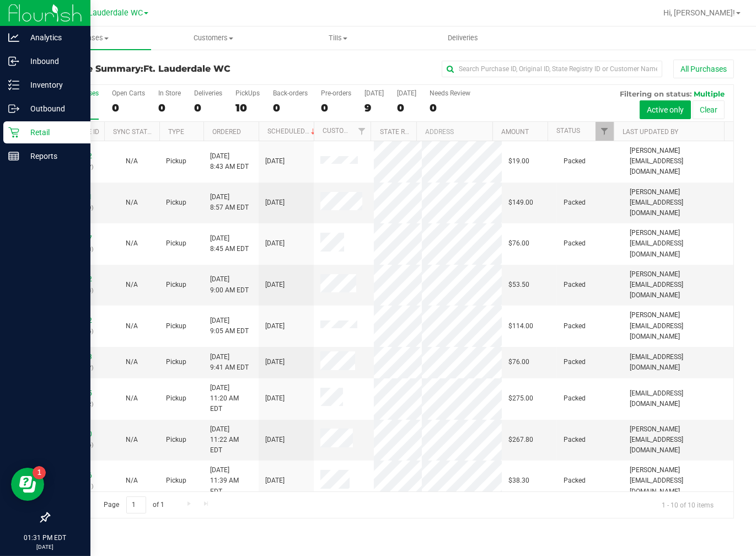 This screenshot has height=556, width=756. What do you see at coordinates (134, 132) in the screenshot?
I see `a: Sync Status` at bounding box center [134, 132].